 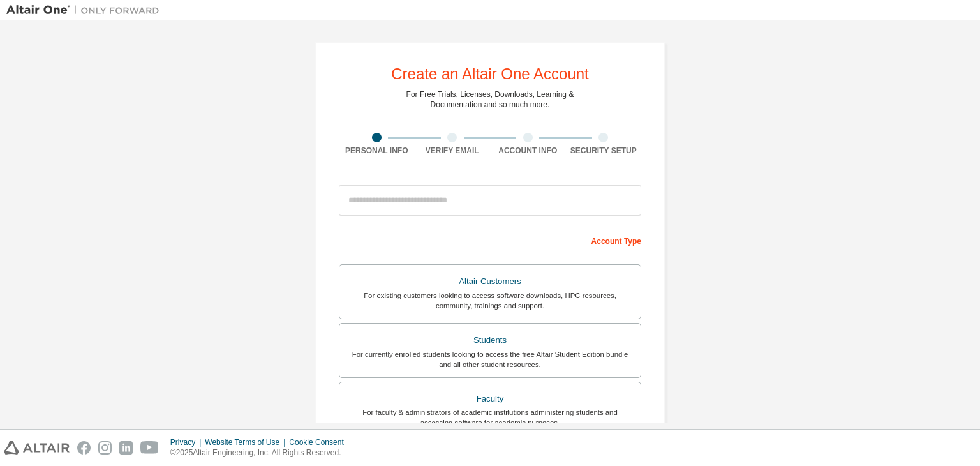 I want to click on div: Verify Email, so click(x=452, y=151).